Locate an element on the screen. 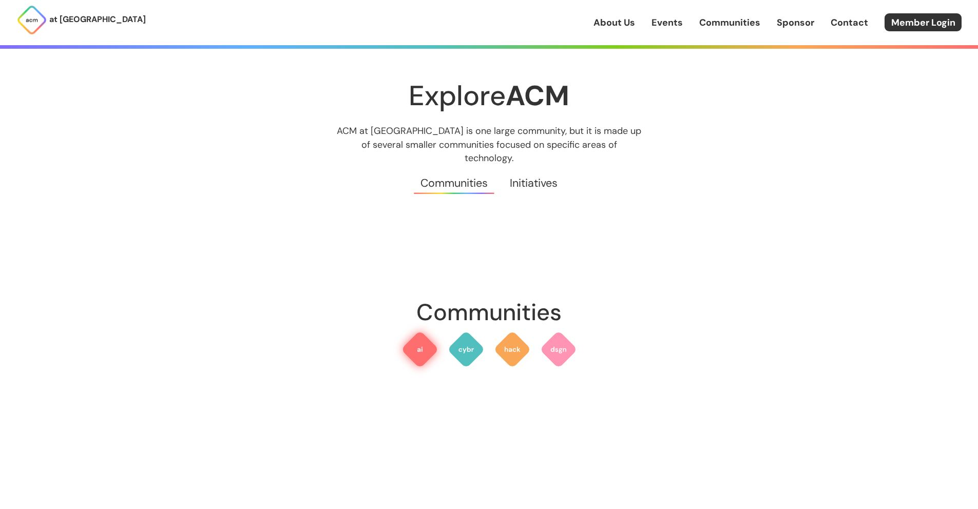  img: ACM AI is located at coordinates (420, 350).